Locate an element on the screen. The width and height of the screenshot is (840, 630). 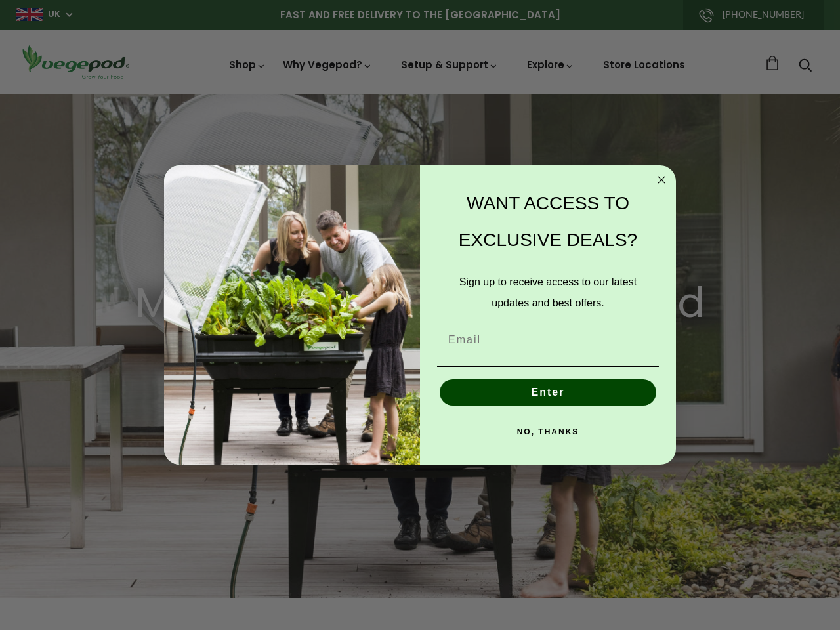
input: Email is located at coordinates (548, 340).